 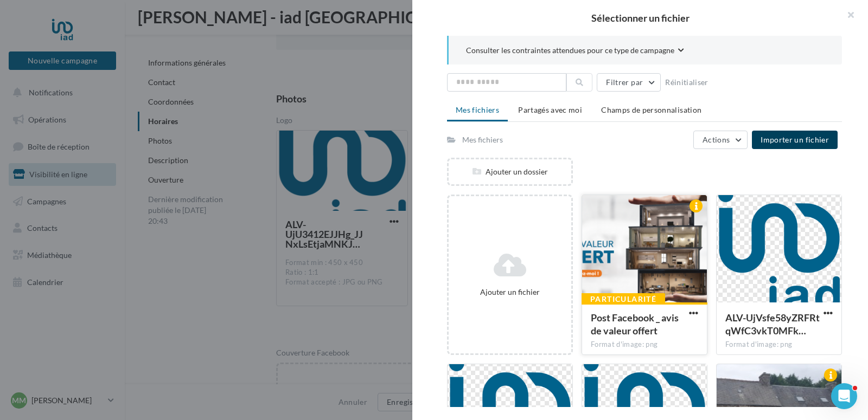 What do you see at coordinates (640, 18) in the screenshot?
I see `h2: Sélectionner un fichier` at bounding box center [640, 18].